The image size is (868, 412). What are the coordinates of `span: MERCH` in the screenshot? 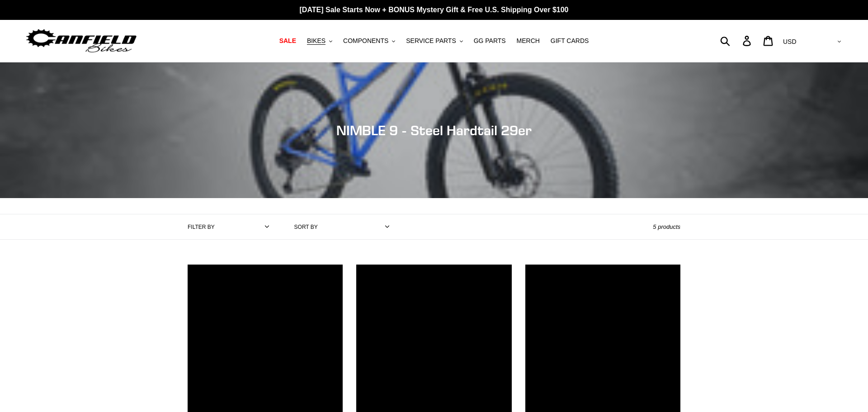 It's located at (528, 41).